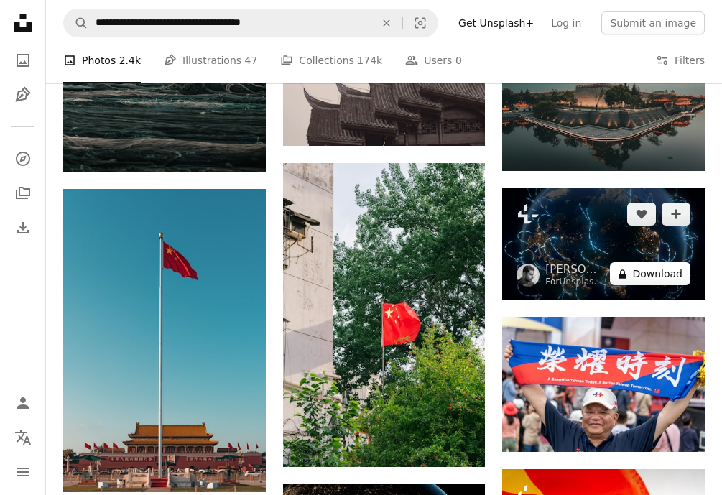  I want to click on a: Illustrations 47, so click(210, 60).